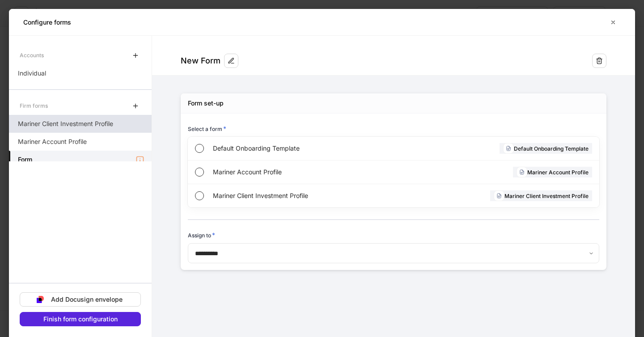 The height and width of the screenshot is (337, 644). What do you see at coordinates (65, 124) in the screenshot?
I see `p: Mariner Client Investment Profile` at bounding box center [65, 124].